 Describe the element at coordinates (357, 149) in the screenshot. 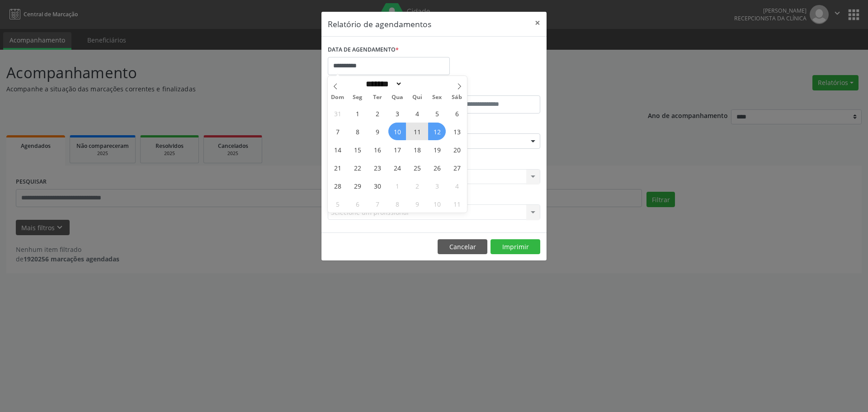

I see `span: Setembro 15, 2025` at that location.